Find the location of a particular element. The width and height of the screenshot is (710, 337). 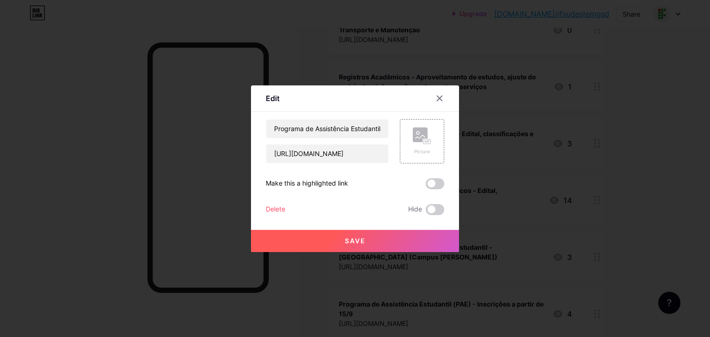

div: Picture is located at coordinates (422, 152).